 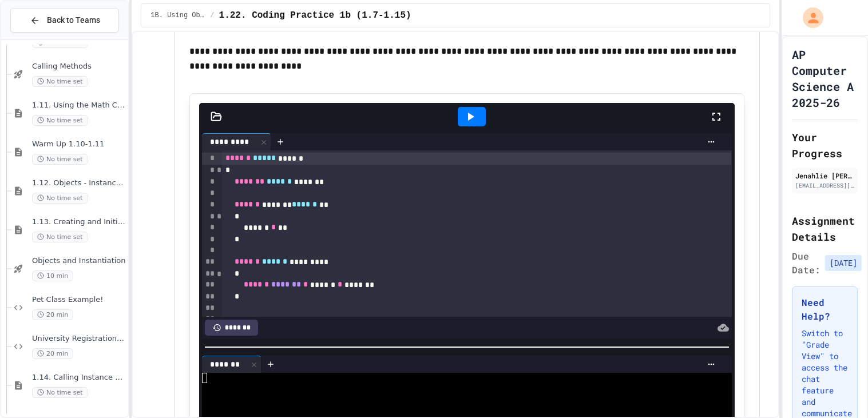 What do you see at coordinates (79, 221) in the screenshot?
I see `span: 1.13. Creating and Initializing Objects: Constructors` at bounding box center [79, 221].